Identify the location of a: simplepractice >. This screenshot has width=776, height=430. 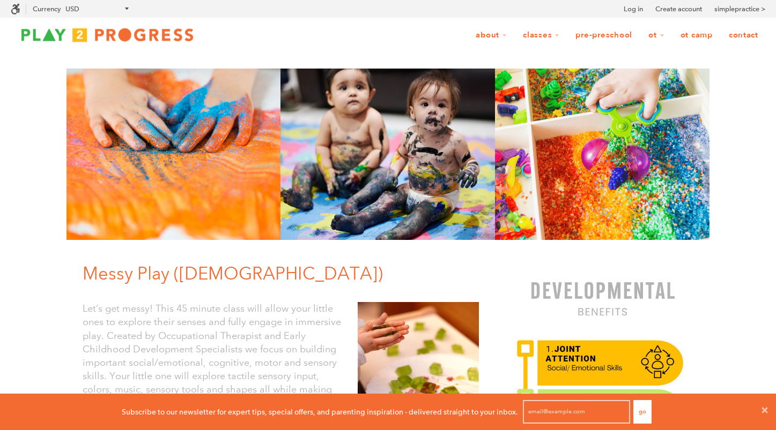
(739, 9).